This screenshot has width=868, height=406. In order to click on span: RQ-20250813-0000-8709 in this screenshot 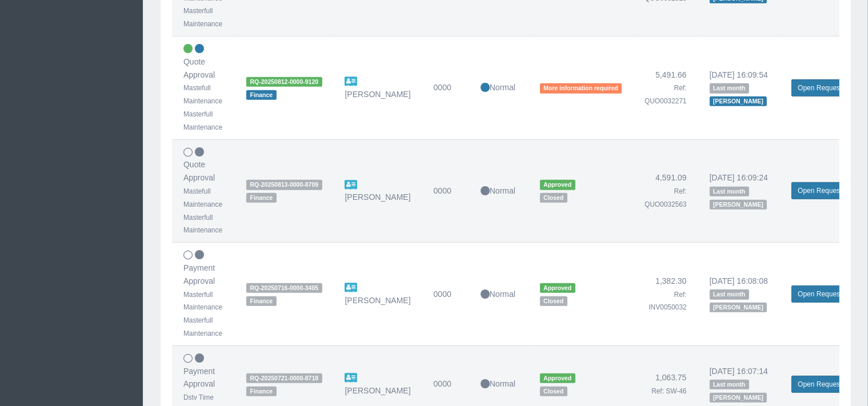, I will do `click(284, 184)`.